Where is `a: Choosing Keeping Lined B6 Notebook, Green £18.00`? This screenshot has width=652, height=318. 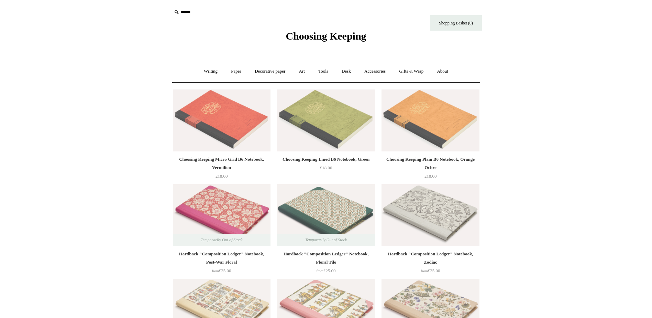
a: Choosing Keeping Lined B6 Notebook, Green £18.00 is located at coordinates (326, 169).